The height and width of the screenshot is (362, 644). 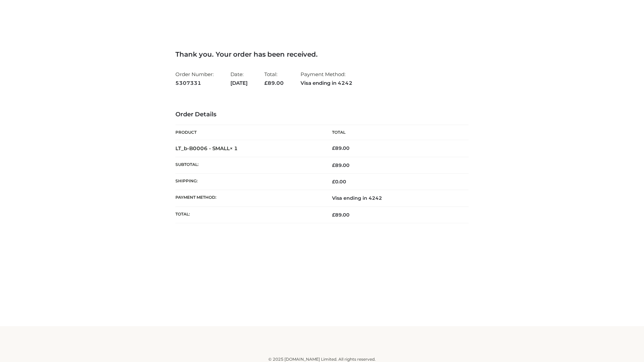 What do you see at coordinates (339, 181) in the screenshot?
I see `bdi: 0.00` at bounding box center [339, 181].